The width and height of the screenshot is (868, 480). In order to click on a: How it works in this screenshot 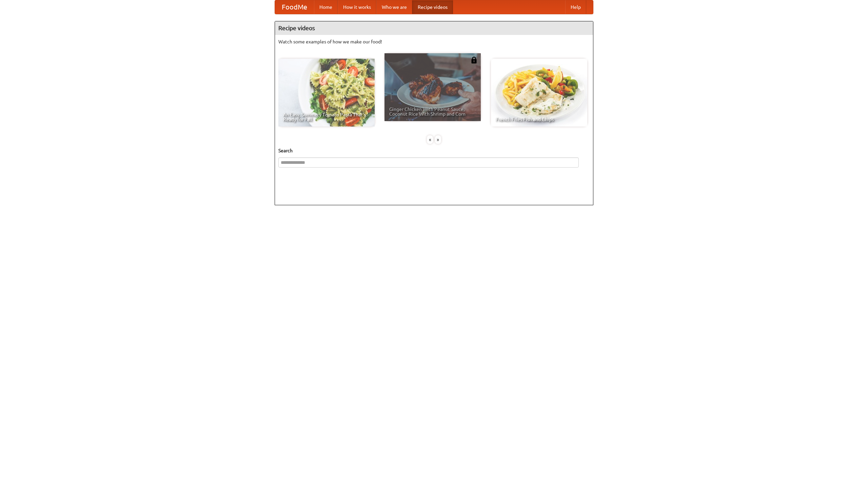, I will do `click(357, 7)`.